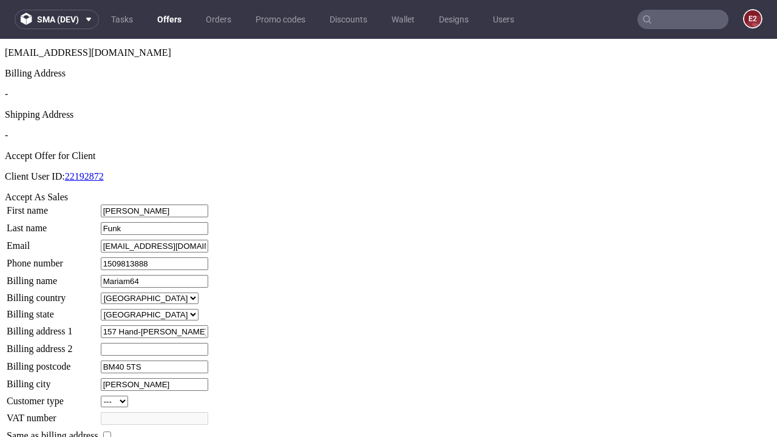  What do you see at coordinates (503, 19) in the screenshot?
I see `a: Users` at bounding box center [503, 19].